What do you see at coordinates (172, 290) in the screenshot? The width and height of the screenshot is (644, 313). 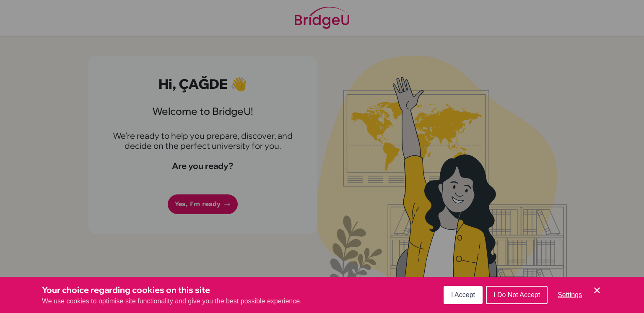 I see `h3: Your choice regarding cookies on this site` at bounding box center [172, 290].